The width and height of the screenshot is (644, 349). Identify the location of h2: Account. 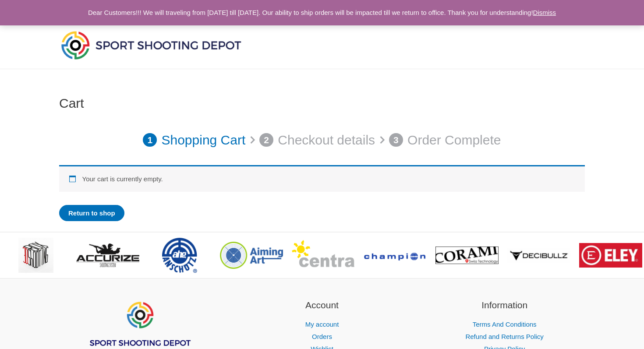
(322, 305).